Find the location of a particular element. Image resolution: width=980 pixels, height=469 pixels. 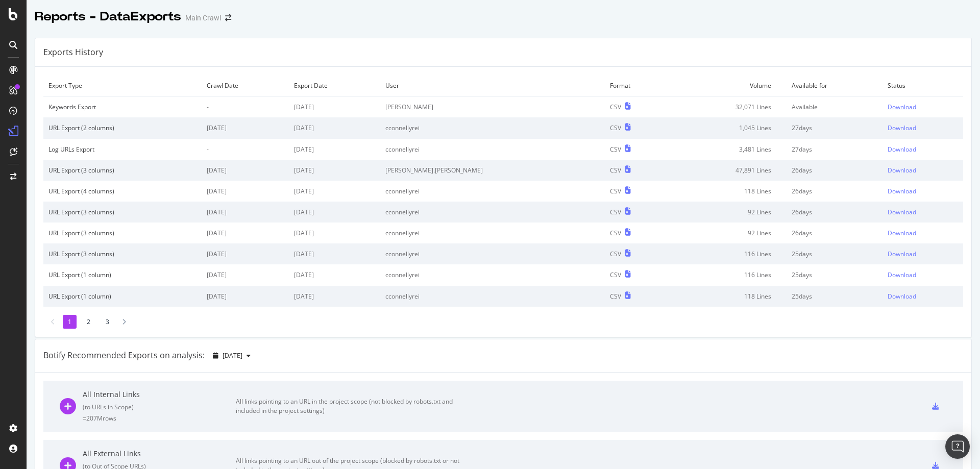

div: arrow-right-arrow-left is located at coordinates (228, 18).